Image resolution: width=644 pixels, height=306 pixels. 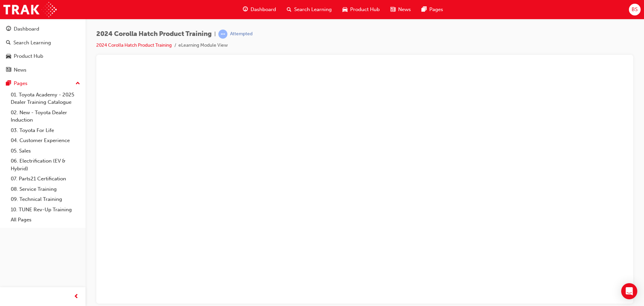 I want to click on a: 07. Parts21 Certification, so click(x=45, y=179).